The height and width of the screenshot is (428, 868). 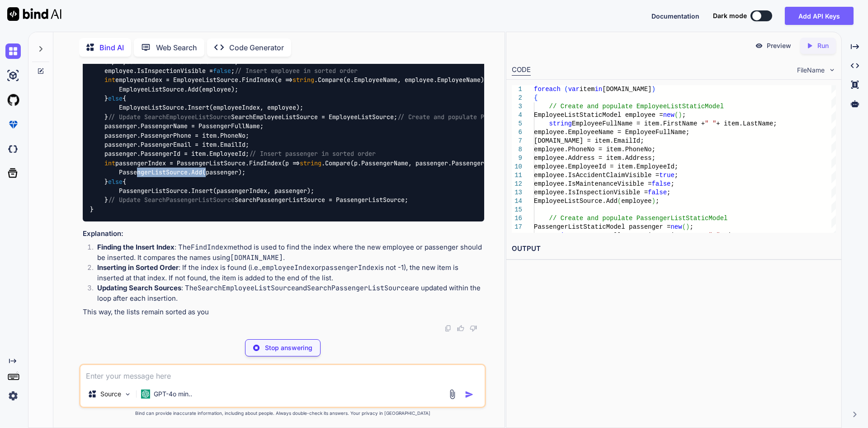 I want to click on p: Preview, so click(x=779, y=46).